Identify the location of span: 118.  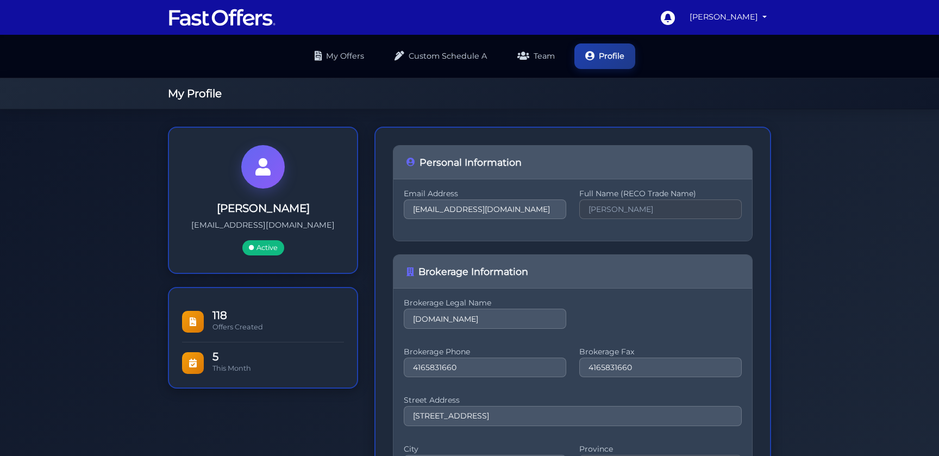
(278, 315).